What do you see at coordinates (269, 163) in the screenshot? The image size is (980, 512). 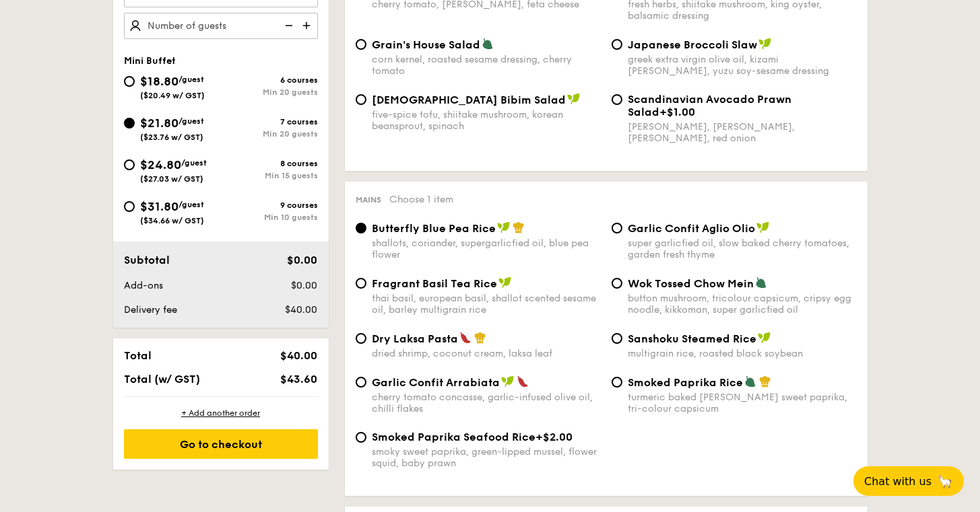 I see `div: 8 courses` at bounding box center [269, 163].